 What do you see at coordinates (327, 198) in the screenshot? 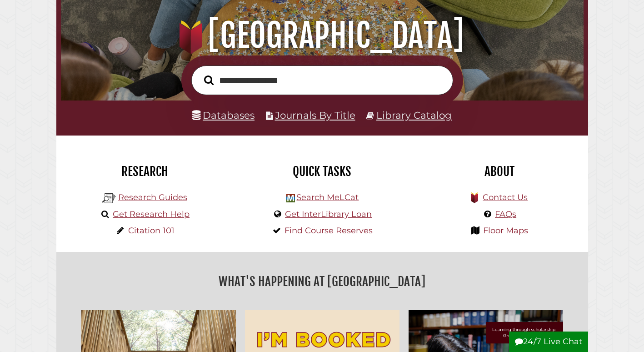
I see `a: Search MeLCat` at bounding box center [327, 198].